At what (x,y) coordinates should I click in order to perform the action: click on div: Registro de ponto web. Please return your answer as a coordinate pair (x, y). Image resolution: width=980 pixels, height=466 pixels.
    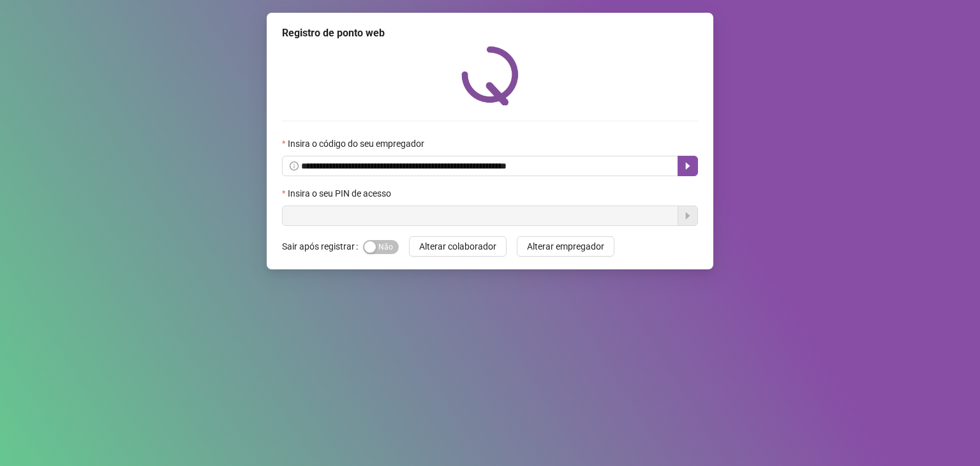
    Looking at the image, I should click on (490, 33).